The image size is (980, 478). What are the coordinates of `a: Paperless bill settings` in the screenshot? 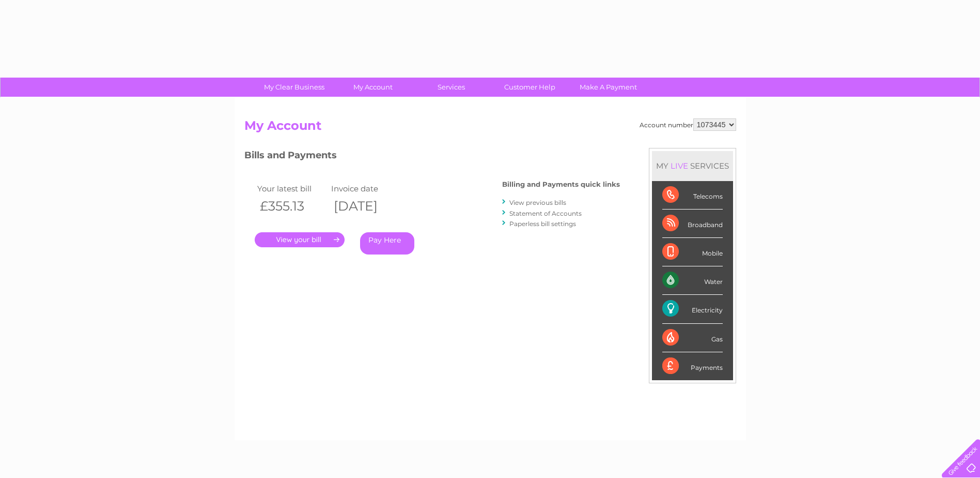 It's located at (542, 223).